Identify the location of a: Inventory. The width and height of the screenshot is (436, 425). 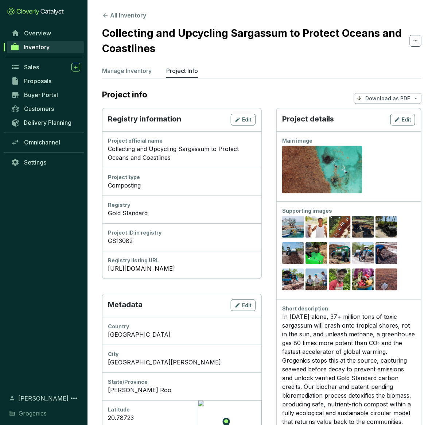
(45, 47).